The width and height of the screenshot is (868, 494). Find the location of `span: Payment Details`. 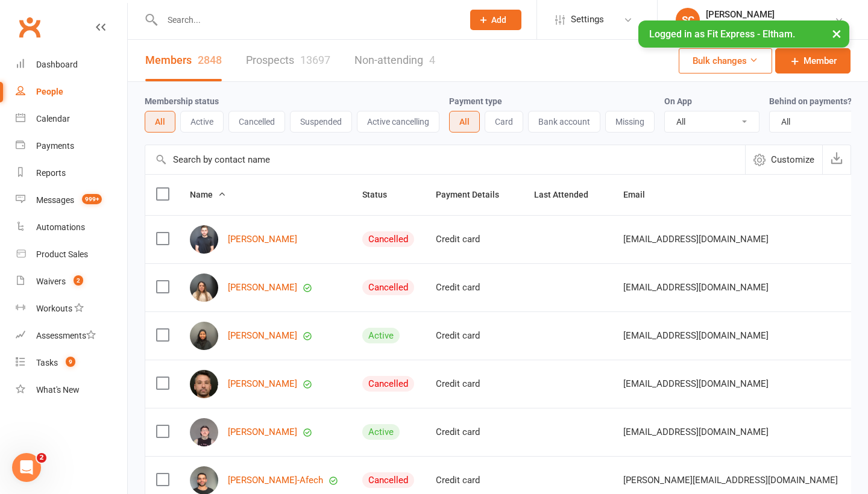

span: Payment Details is located at coordinates (474, 194).